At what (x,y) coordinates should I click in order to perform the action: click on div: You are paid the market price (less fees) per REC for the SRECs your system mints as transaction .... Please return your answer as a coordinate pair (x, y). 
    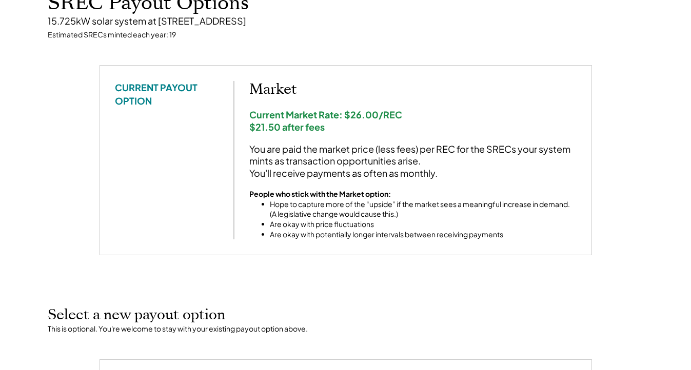
    Looking at the image, I should click on (413, 161).